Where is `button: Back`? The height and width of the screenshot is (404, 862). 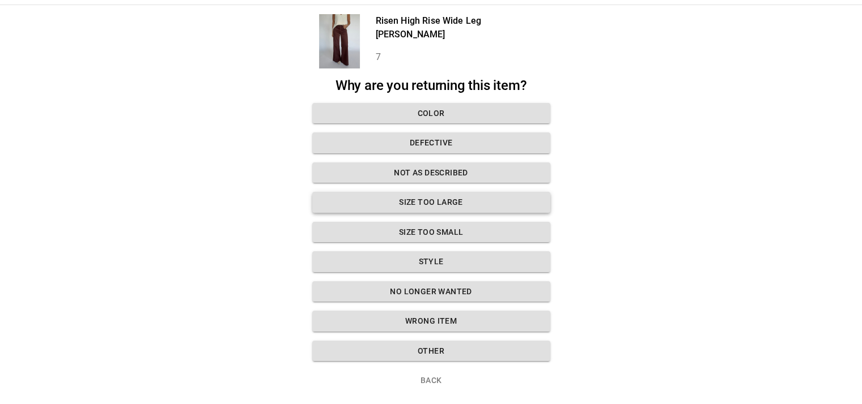 button: Back is located at coordinates (431, 381).